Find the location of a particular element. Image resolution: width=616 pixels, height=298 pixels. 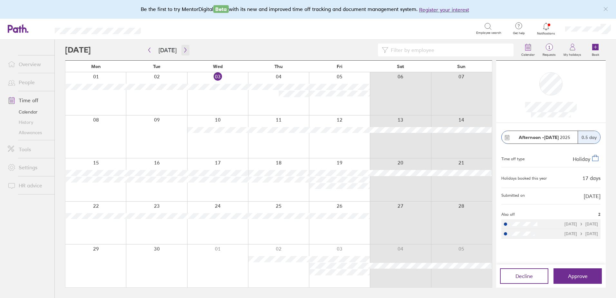

span: Decline is located at coordinates (525, 276).